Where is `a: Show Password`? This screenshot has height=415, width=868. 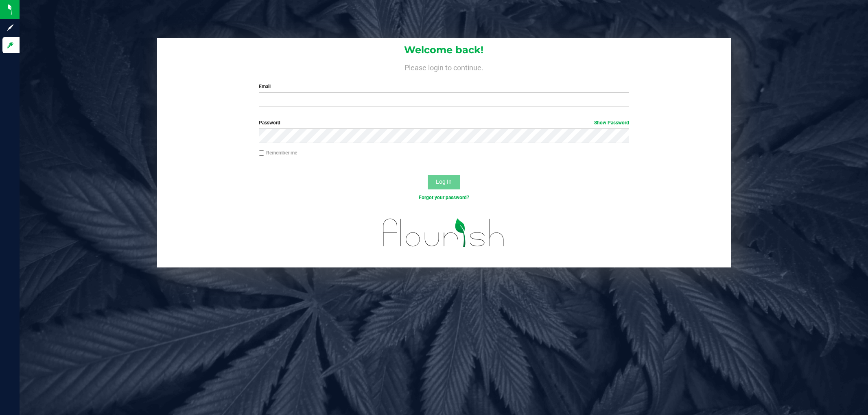 a: Show Password is located at coordinates (612, 123).